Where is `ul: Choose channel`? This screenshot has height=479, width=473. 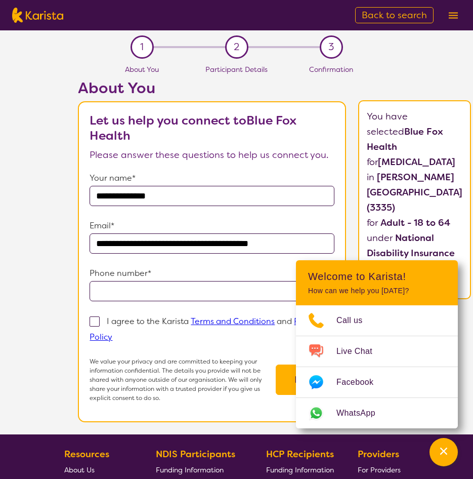
ul: Choose channel is located at coordinates (377, 366).